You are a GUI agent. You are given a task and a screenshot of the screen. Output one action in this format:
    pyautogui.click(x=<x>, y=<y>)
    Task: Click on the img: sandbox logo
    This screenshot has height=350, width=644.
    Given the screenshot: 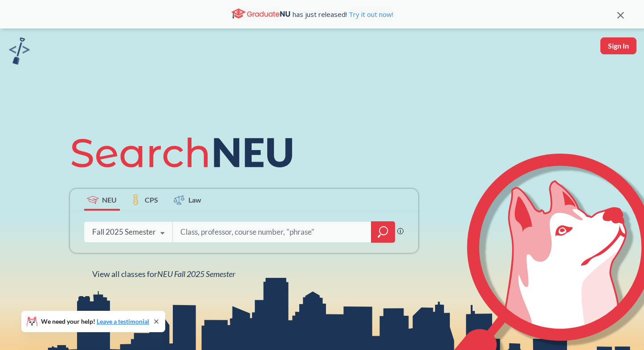 What is the action you would take?
    pyautogui.click(x=19, y=51)
    